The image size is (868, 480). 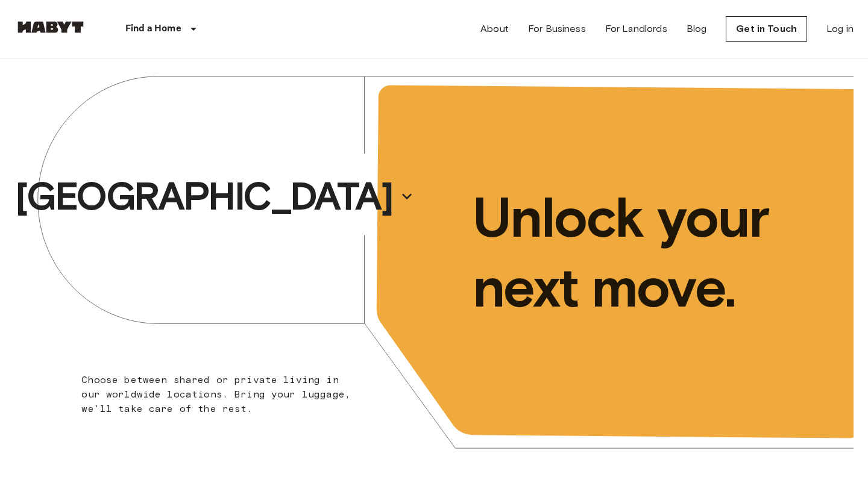 What do you see at coordinates (636, 29) in the screenshot?
I see `a: For Landlords` at bounding box center [636, 29].